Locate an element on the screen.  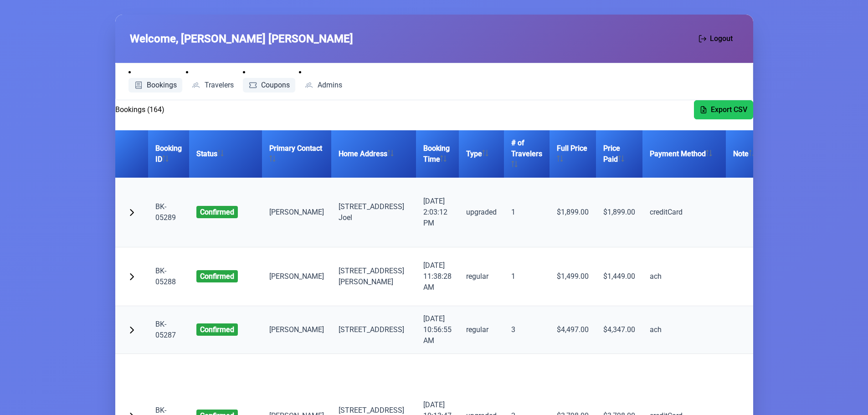
a: Travelers is located at coordinates (212, 85).